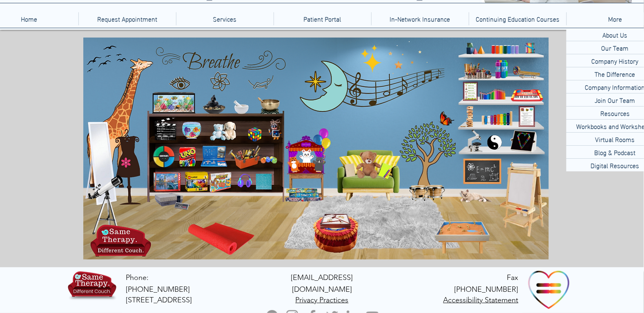  Describe the element at coordinates (425, 192) in the screenshot. I see `svg: An image of bongos that when clicked brings you to a drumming game.` at that location.